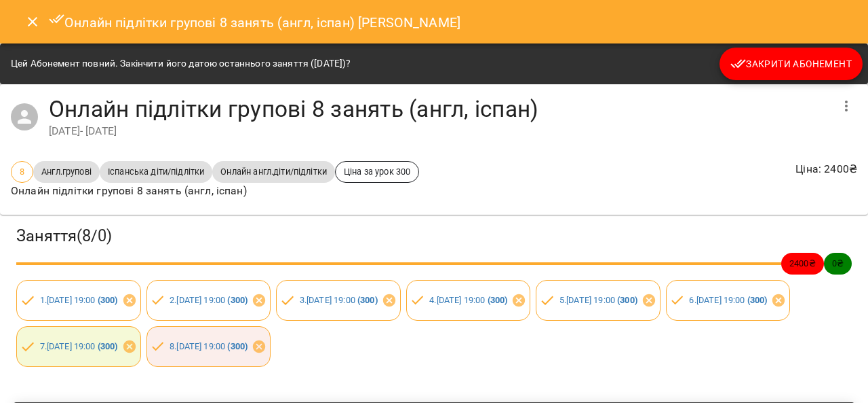 This screenshot has width=868, height=403. I want to click on p: Ціна : 2400 ₴, so click(826, 169).